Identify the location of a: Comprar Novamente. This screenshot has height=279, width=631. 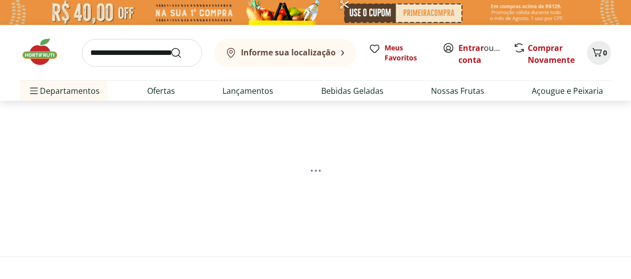
(551, 54).